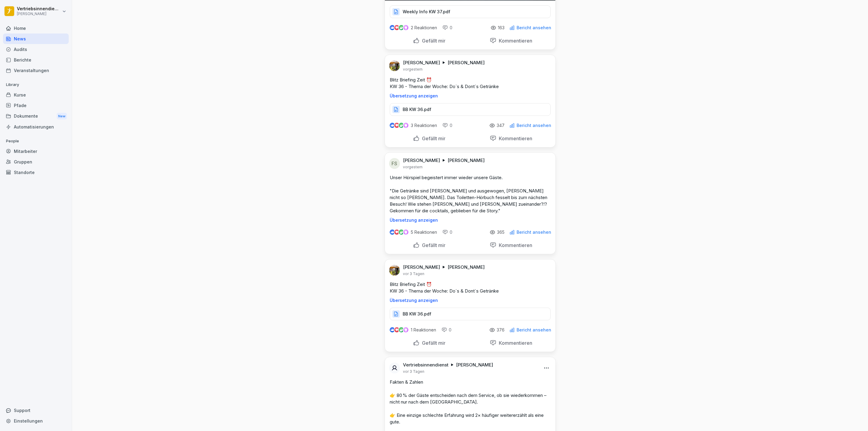  What do you see at coordinates (36, 172) in the screenshot?
I see `div: Standorte` at bounding box center [36, 172].